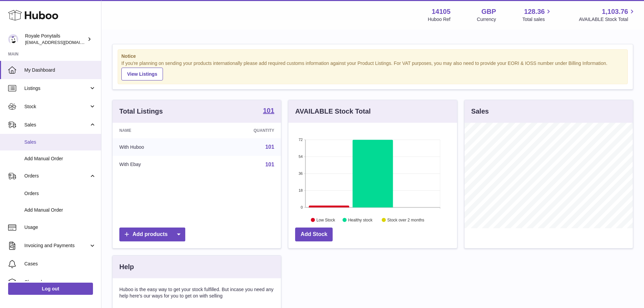 The height and width of the screenshot is (308, 644). What do you see at coordinates (537, 19) in the screenshot?
I see `span: Total sales` at bounding box center [537, 19].